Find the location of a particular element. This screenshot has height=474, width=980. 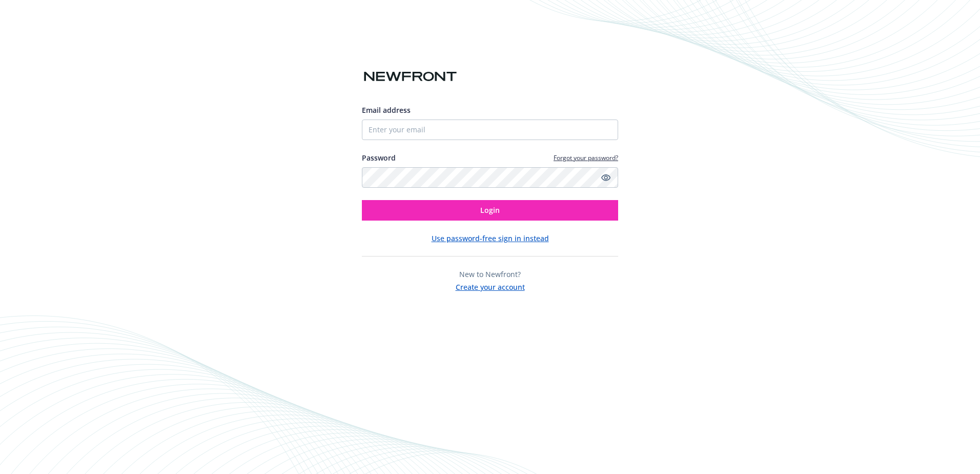

input: Enter your email is located at coordinates (490, 130).